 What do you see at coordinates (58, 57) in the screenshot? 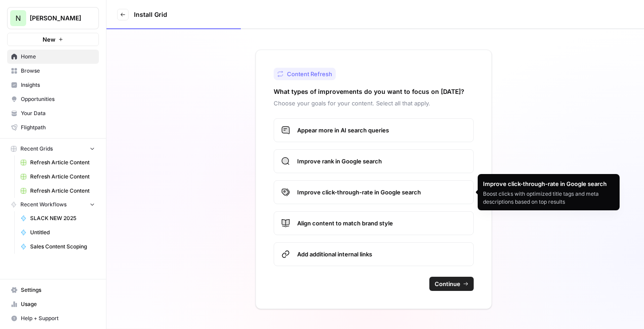
I see `span: Home` at bounding box center [58, 57].